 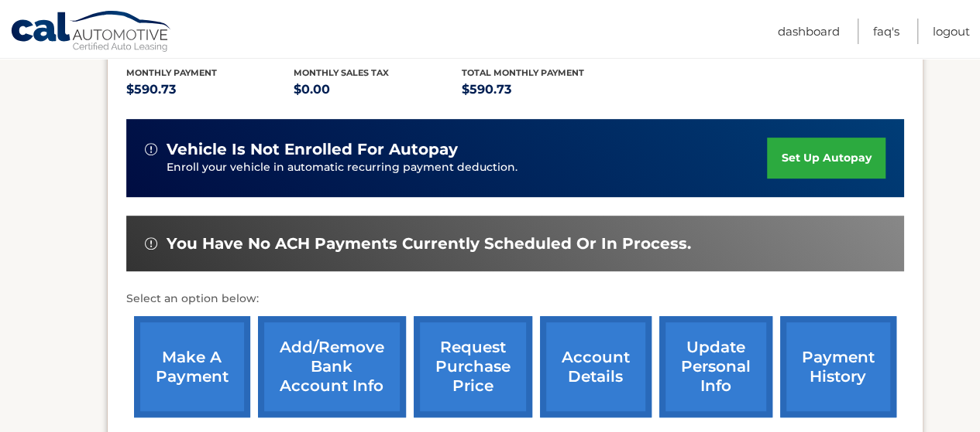 What do you see at coordinates (467, 168) in the screenshot?
I see `p: Enroll your vehicle in automatic recurring payment deduction.` at bounding box center [467, 168].